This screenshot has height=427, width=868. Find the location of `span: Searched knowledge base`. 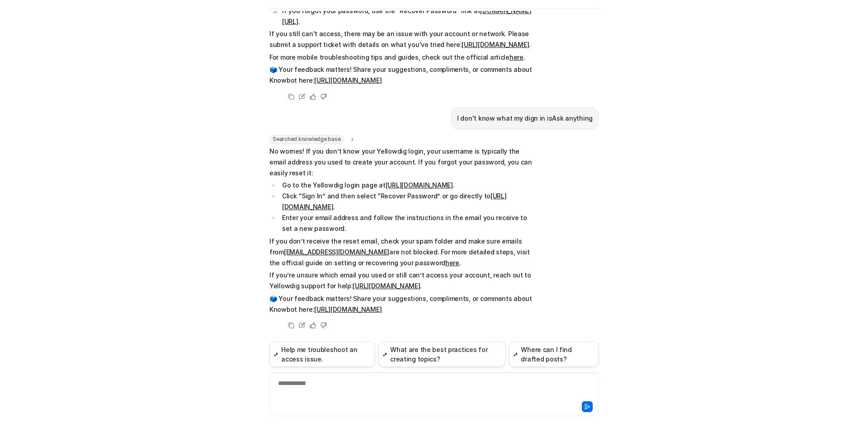

span: Searched knowledge base is located at coordinates (306, 140).